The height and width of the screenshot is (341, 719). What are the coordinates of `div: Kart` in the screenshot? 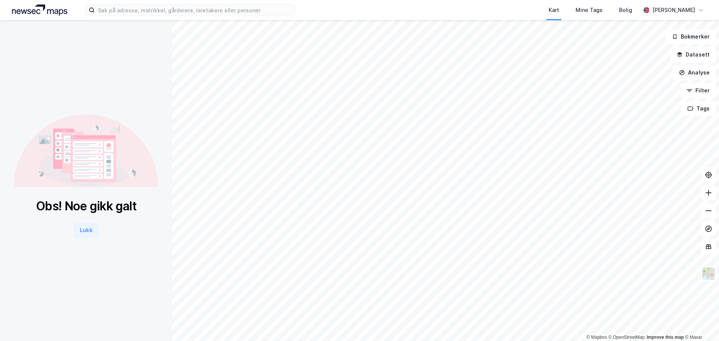 It's located at (554, 10).